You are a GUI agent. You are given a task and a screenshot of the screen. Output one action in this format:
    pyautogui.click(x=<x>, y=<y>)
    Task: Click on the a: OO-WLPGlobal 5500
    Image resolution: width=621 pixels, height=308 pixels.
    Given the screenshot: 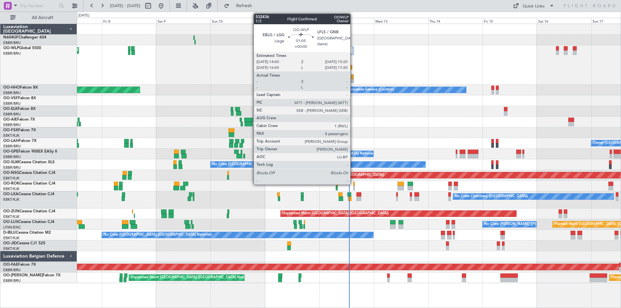 What is the action you would take?
    pyautogui.click(x=22, y=48)
    